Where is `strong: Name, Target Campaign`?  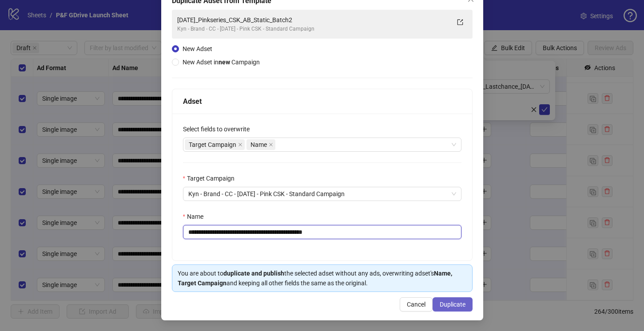
strong: Name, Target Campaign is located at coordinates (315, 279).